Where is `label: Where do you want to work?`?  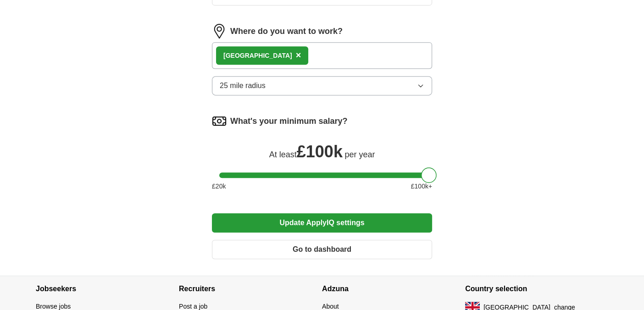
label: Where do you want to work? is located at coordinates (286, 31).